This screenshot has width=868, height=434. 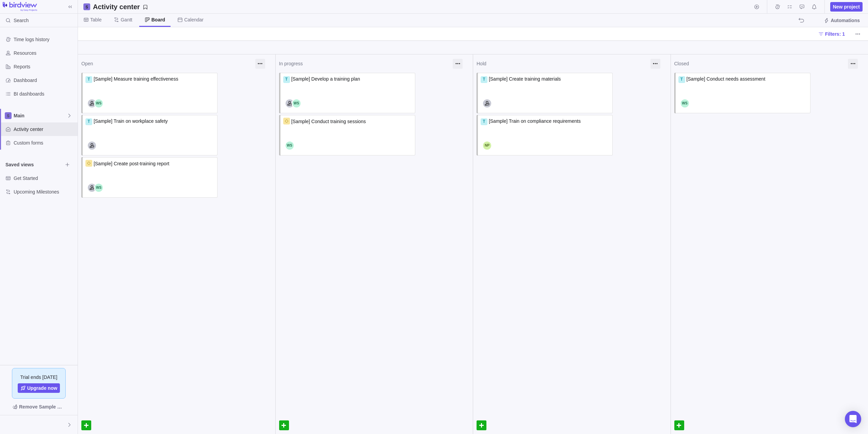 What do you see at coordinates (328, 121) in the screenshot?
I see `span: [Sample] Conduct training sessions` at bounding box center [328, 121].